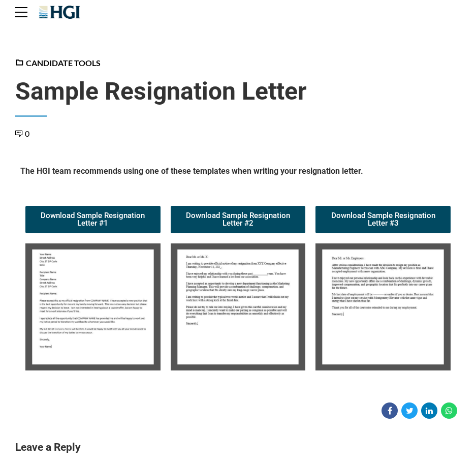  Describe the element at coordinates (238, 219) in the screenshot. I see `a: Download Sample Resignation Letter #2` at that location.